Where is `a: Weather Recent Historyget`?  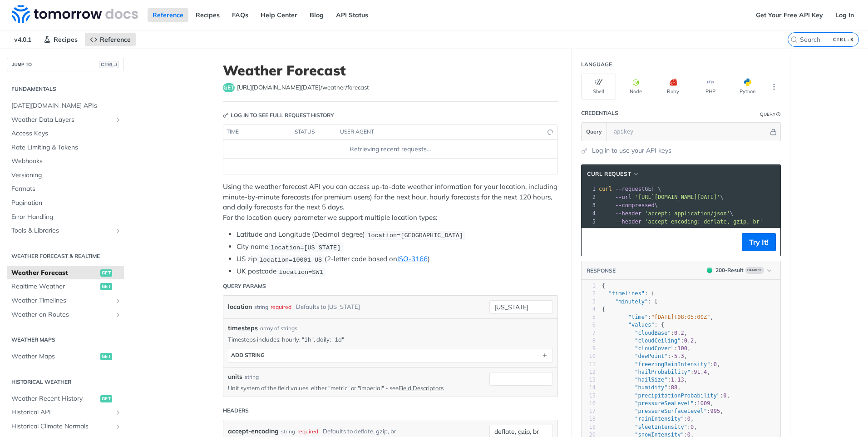 a: Weather Recent Historyget is located at coordinates (65, 398).